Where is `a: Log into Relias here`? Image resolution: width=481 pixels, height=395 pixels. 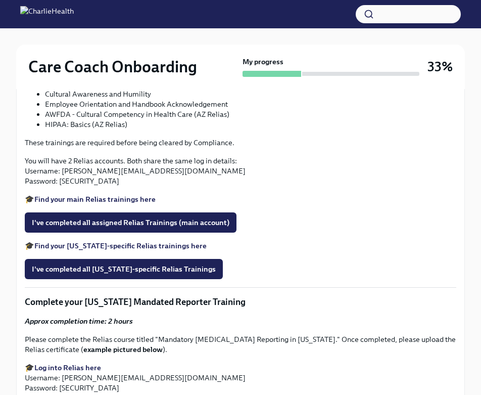
a: Log into Relias here is located at coordinates (68, 368).